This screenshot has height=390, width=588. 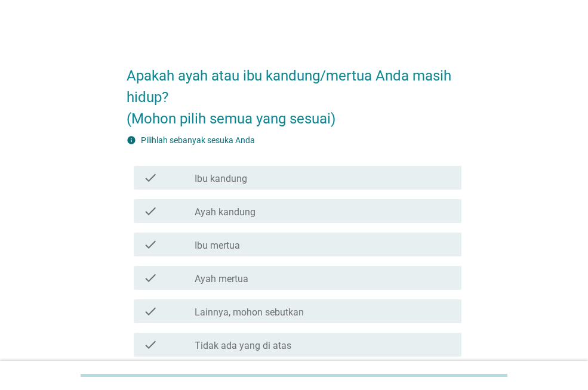 What do you see at coordinates (225, 212) in the screenshot?
I see `label: Ayah kandung` at bounding box center [225, 212].